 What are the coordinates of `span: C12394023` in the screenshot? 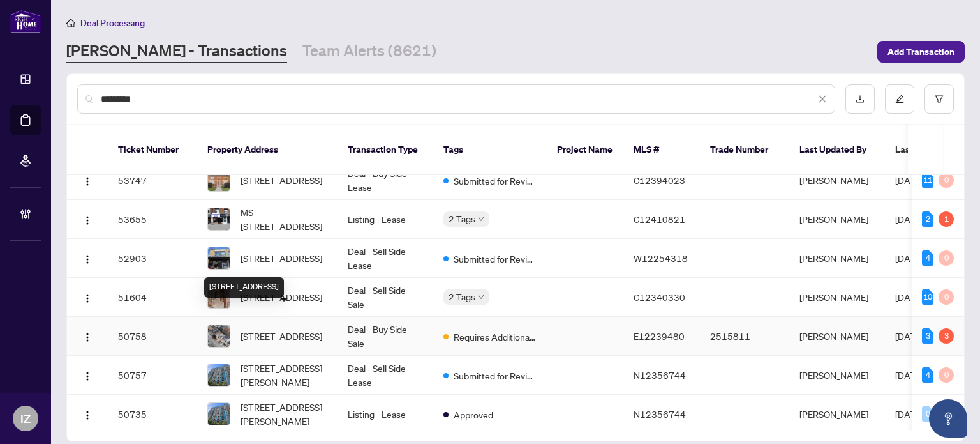 It's located at (659, 180).